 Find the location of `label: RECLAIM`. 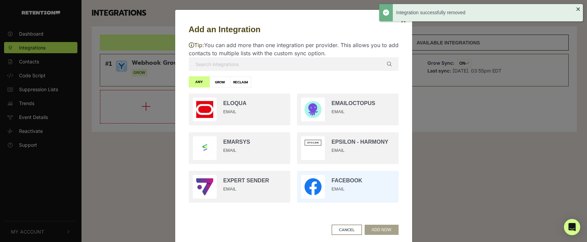

label: RECLAIM is located at coordinates (241, 82).